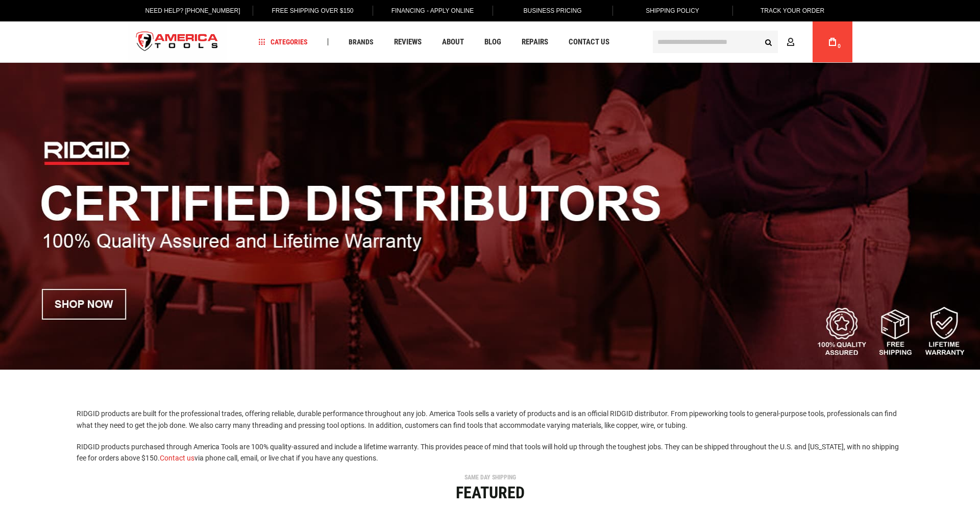 The height and width of the screenshot is (508, 980). I want to click on p: RIDGID products are built for the professional trades, offering reliable, durable performance thr..., so click(490, 419).